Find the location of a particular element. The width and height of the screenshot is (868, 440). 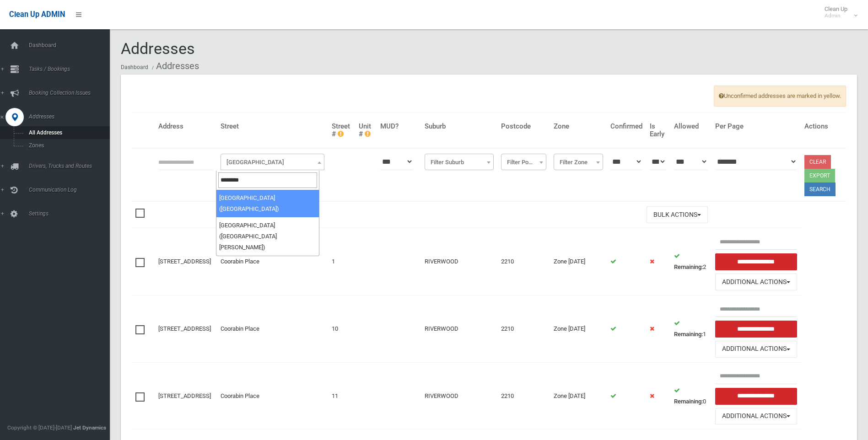

h4: Per Page is located at coordinates (755, 126).